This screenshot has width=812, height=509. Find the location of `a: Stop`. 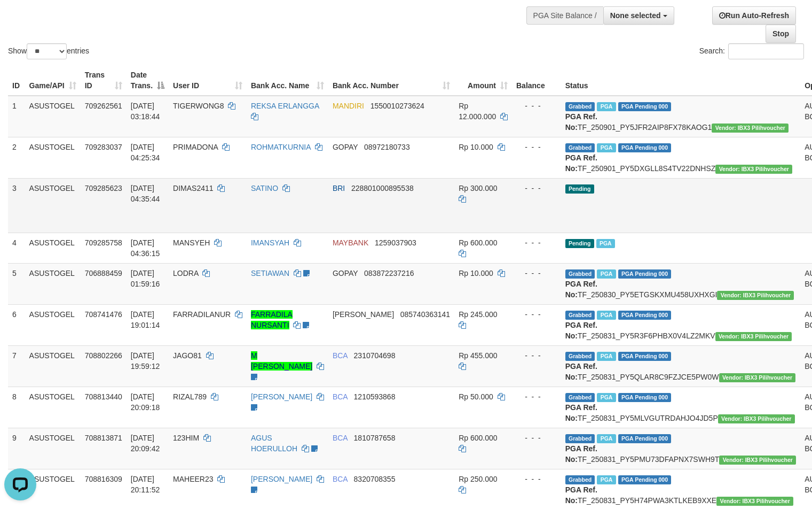

a: Stop is located at coordinates (781, 34).